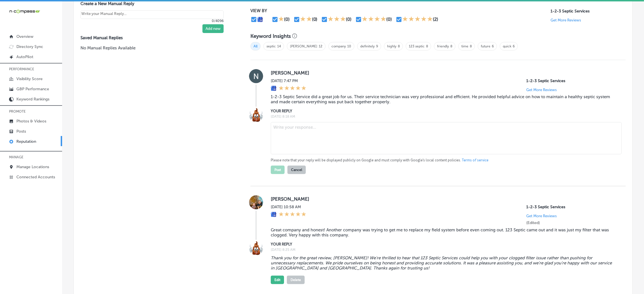  What do you see at coordinates (33, 89) in the screenshot?
I see `p: GBP Performance` at bounding box center [33, 89].